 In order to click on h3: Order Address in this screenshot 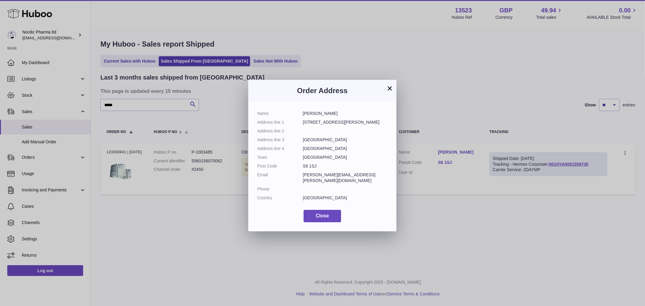, I will do `click(322, 91)`.